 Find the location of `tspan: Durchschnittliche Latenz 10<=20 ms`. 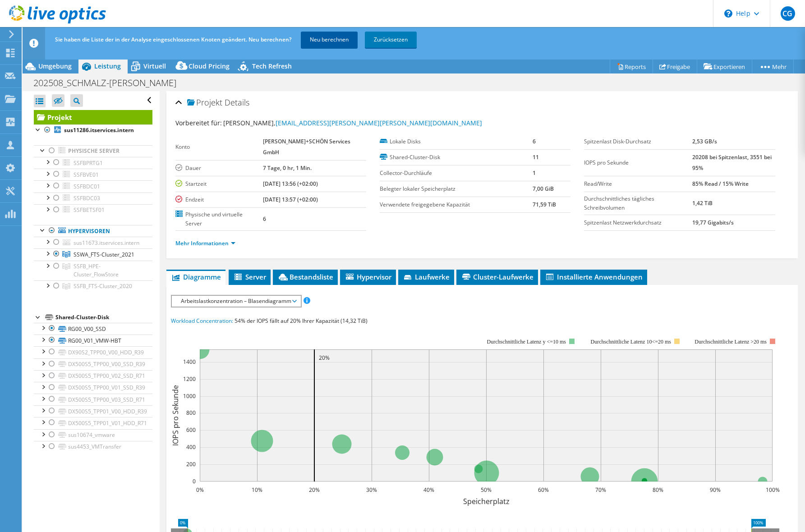

tspan: Durchschnittliche Latenz 10<=20 ms is located at coordinates (631, 341).